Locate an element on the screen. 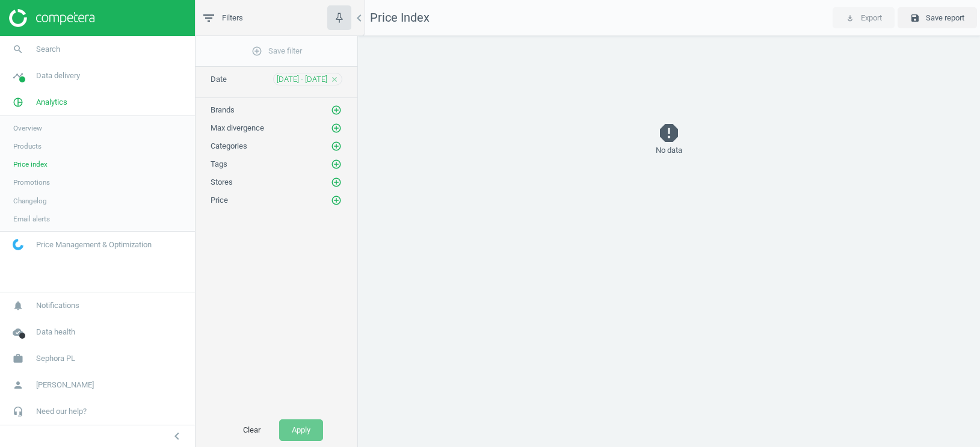 The height and width of the screenshot is (447, 980). span: Changelog is located at coordinates (30, 201).